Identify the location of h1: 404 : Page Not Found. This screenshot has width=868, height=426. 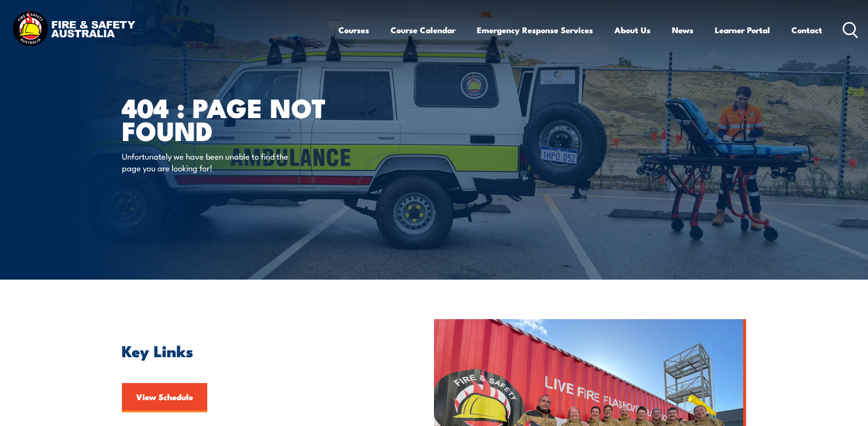
(242, 118).